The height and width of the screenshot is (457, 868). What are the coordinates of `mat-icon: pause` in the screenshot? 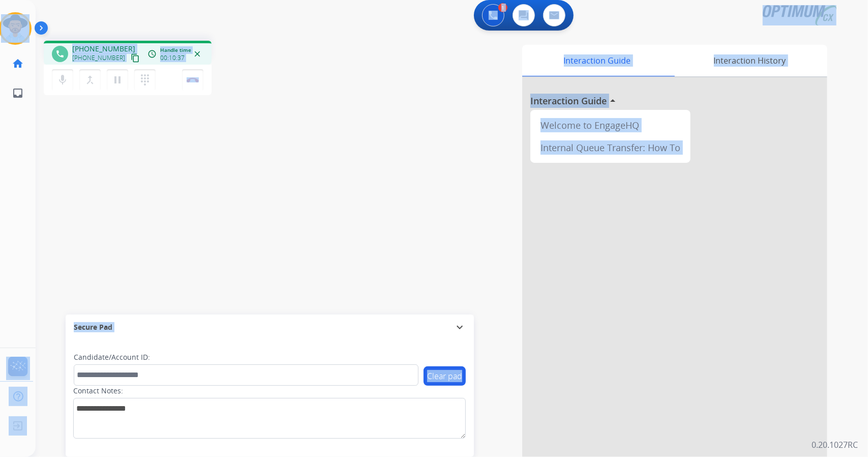 It's located at (118, 80).